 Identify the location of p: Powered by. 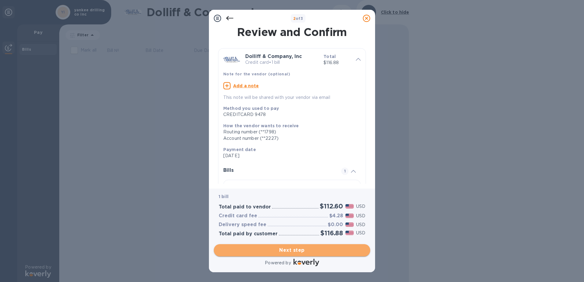
(277, 263).